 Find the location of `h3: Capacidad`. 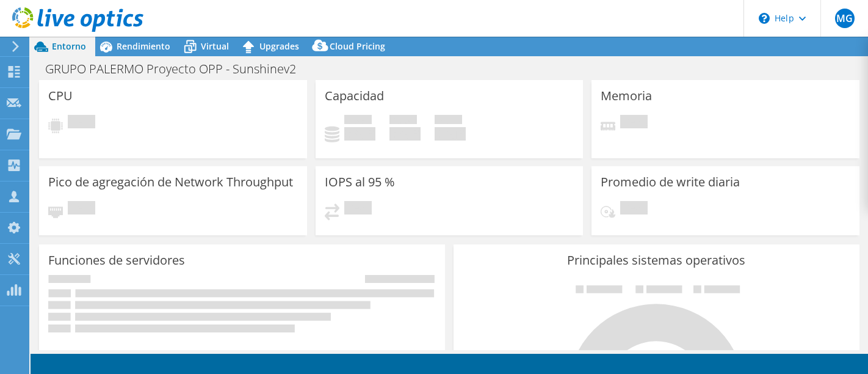

h3: Capacidad is located at coordinates (354, 96).